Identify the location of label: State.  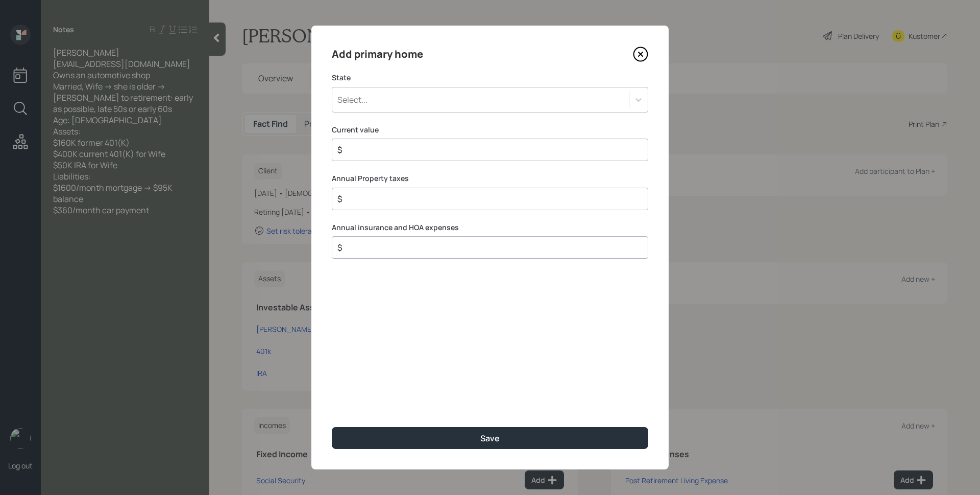
(490, 77).